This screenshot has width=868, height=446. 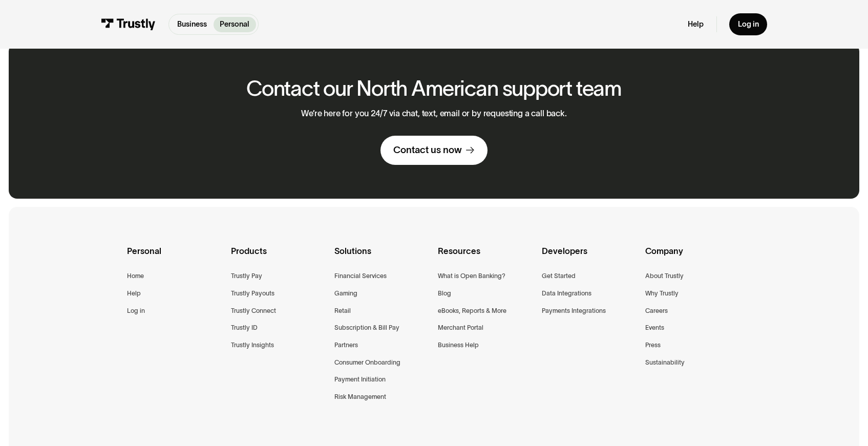 I want to click on a: Careers, so click(x=657, y=310).